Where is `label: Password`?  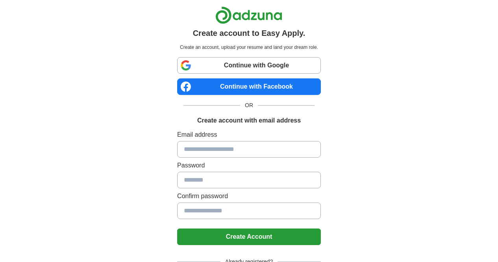
label: Password is located at coordinates (249, 165).